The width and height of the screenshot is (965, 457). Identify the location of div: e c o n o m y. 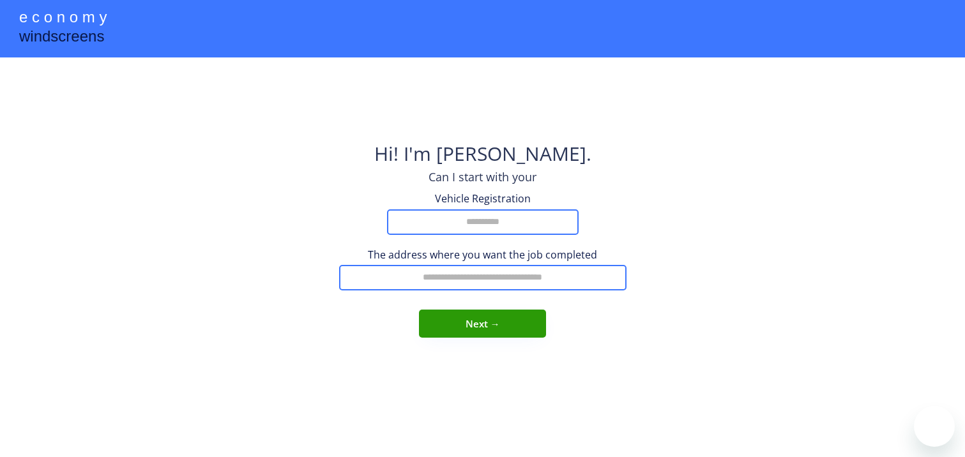
(63, 19).